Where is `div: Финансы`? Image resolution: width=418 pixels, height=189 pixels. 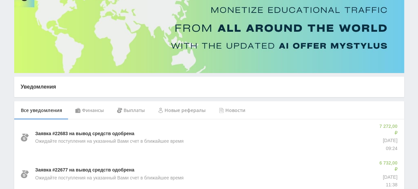 div: Финансы is located at coordinates (89, 110).